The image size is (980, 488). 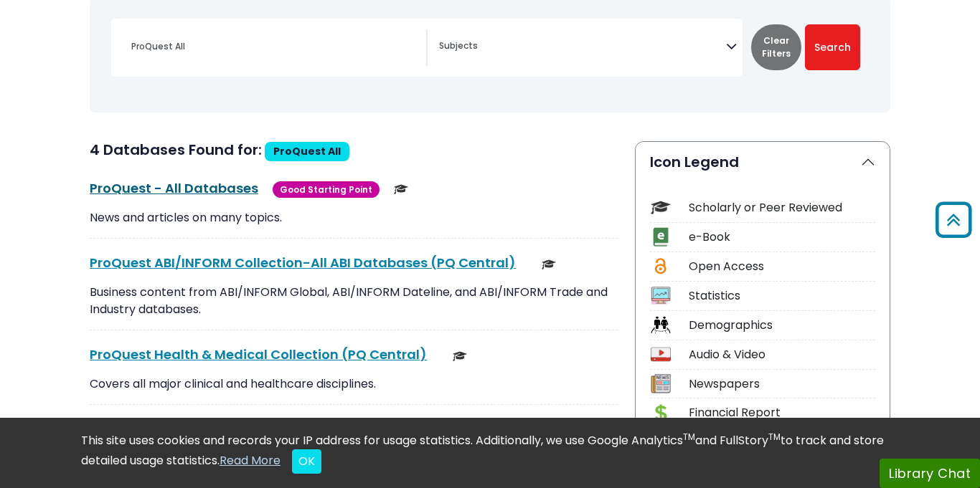 What do you see at coordinates (782, 355) in the screenshot?
I see `div: Audio & Video` at bounding box center [782, 355].